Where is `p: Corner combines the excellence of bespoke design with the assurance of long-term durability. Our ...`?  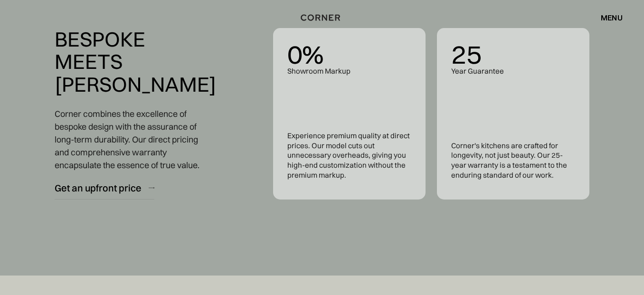 p: Corner combines the excellence of bespoke design with the assurance of long-term durability. Our ... is located at coordinates (131, 139).